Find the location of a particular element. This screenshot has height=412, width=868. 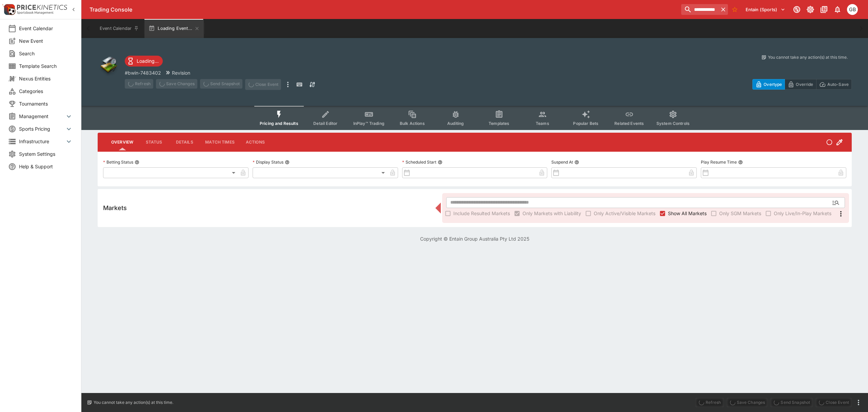

span: Templates is located at coordinates (499, 123).